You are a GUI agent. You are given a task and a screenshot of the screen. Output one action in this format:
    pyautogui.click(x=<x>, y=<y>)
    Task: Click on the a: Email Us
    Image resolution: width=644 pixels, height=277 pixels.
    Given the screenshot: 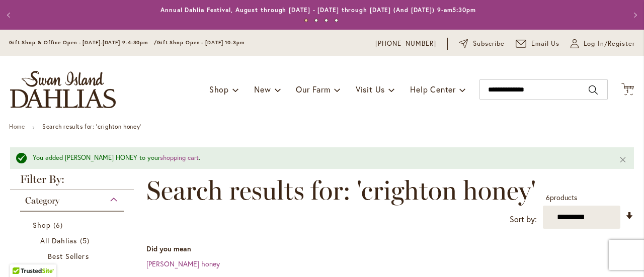 What is the action you would take?
    pyautogui.click(x=538, y=44)
    